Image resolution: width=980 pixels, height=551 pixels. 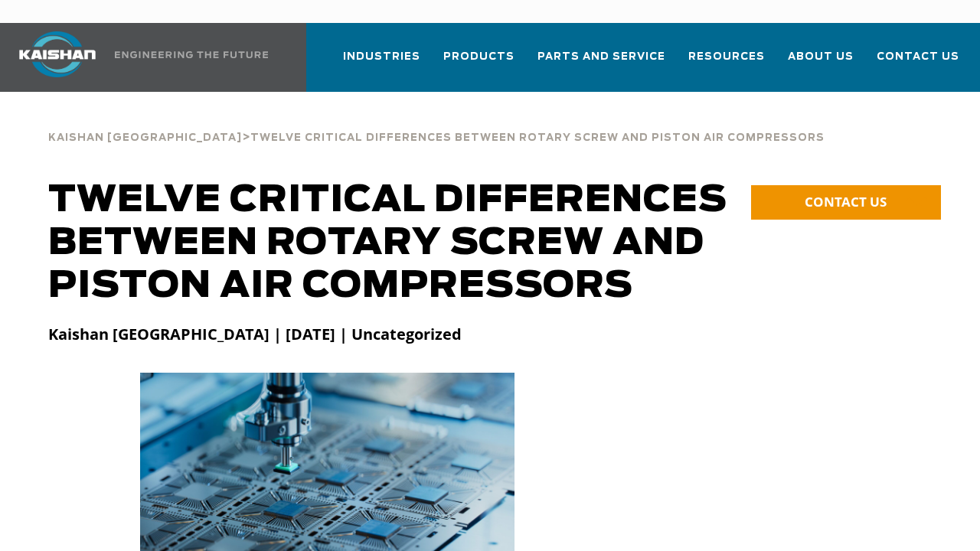 What do you see at coordinates (821, 56) in the screenshot?
I see `span: About Us` at bounding box center [821, 56].